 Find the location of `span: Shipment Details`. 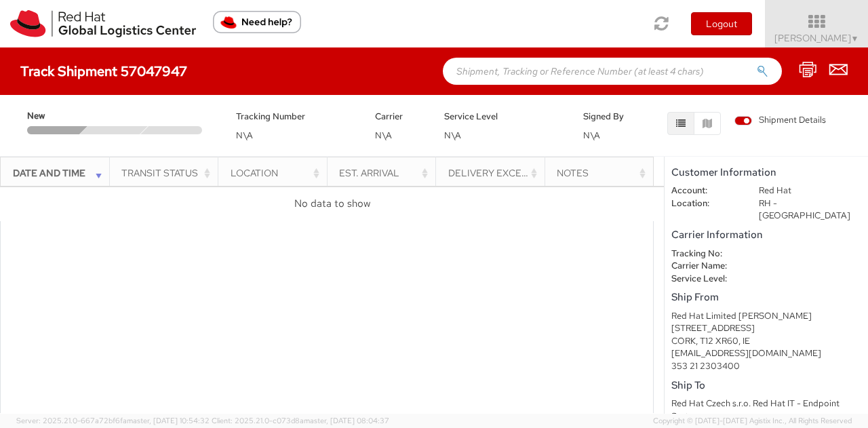

span: Shipment Details is located at coordinates (780, 120).